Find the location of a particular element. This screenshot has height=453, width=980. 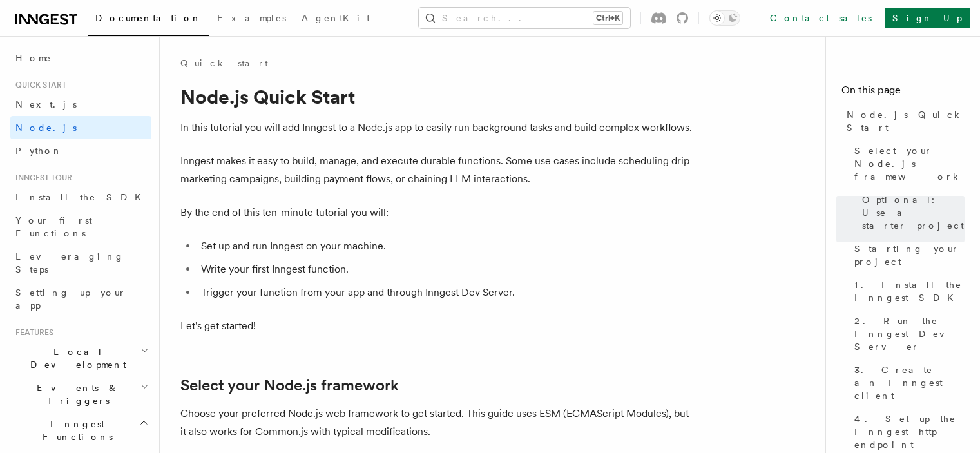

span: Home is located at coordinates (33, 58).